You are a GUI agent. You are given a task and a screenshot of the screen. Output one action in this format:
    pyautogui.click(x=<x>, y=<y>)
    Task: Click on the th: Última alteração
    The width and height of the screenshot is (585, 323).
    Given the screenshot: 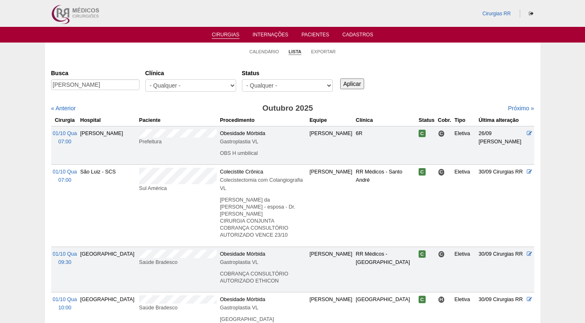 What is the action you would take?
    pyautogui.click(x=501, y=120)
    